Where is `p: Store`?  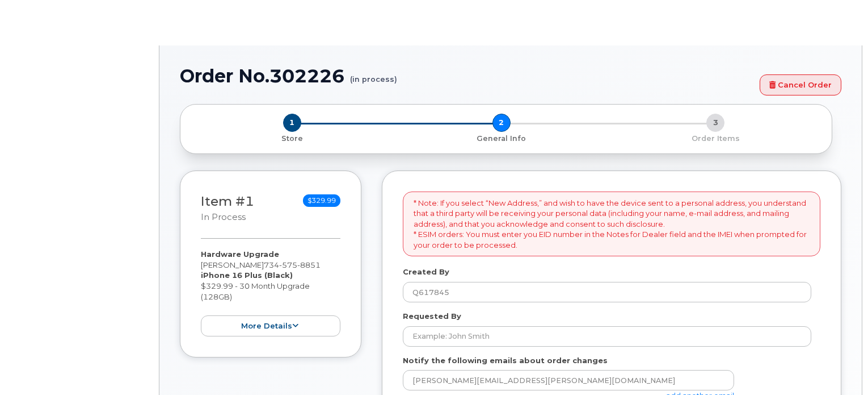
p: Store is located at coordinates (292, 139).